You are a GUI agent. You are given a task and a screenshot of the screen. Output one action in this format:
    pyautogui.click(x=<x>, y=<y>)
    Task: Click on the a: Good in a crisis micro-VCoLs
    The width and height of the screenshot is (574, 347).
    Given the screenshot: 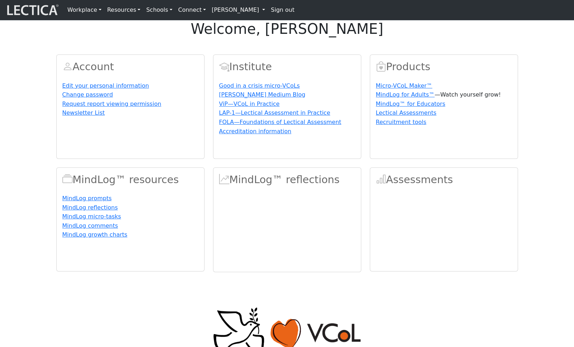 What is the action you would take?
    pyautogui.click(x=260, y=86)
    